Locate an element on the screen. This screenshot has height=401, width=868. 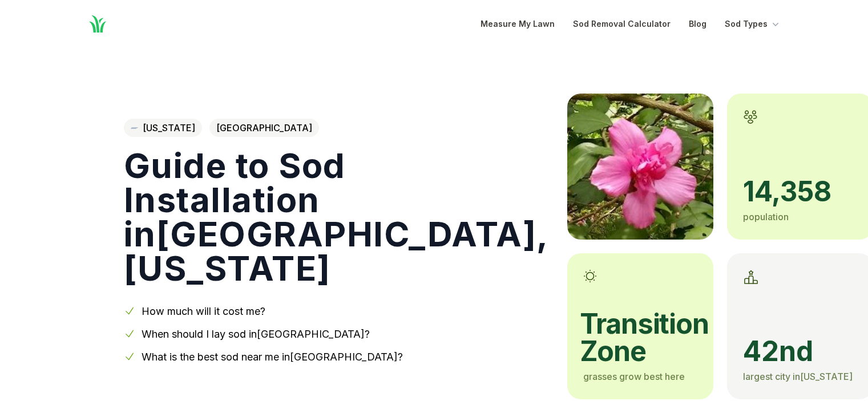
a: Sod Removal Calculator is located at coordinates (622, 24).